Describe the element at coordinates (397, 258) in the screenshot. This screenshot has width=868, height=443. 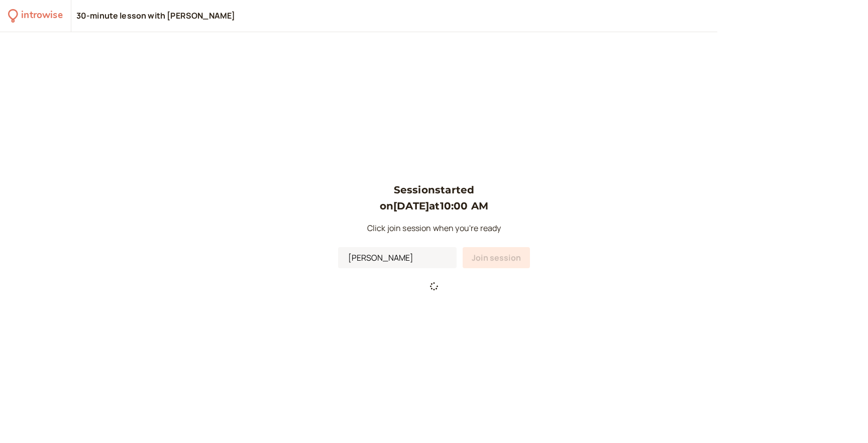
I see `input: Your Name` at that location.